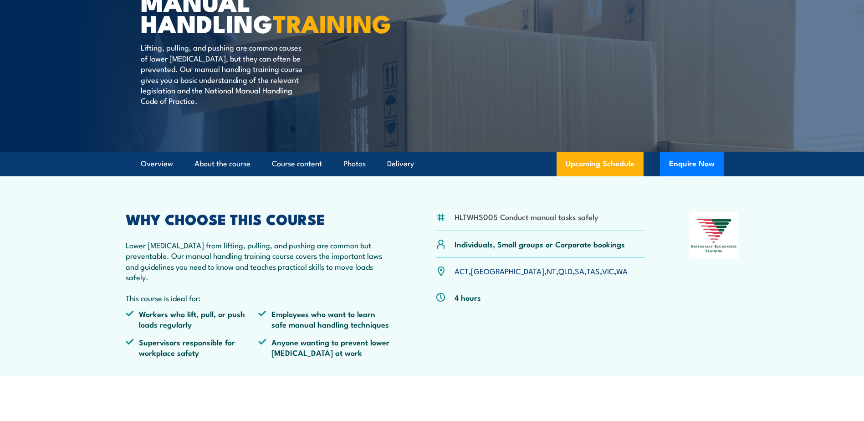 The height and width of the screenshot is (421, 864). Describe the element at coordinates (468, 297) in the screenshot. I see `p: 4 hours` at that location.